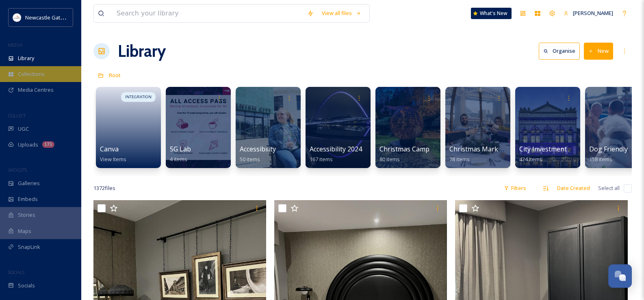 The image size is (644, 300). I want to click on span: Socials, so click(26, 286).